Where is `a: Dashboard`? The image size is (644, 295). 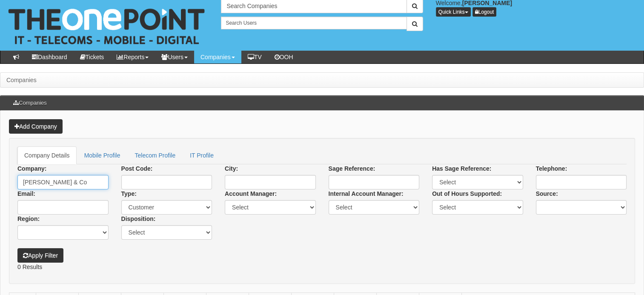 a: Dashboard is located at coordinates (50, 57).